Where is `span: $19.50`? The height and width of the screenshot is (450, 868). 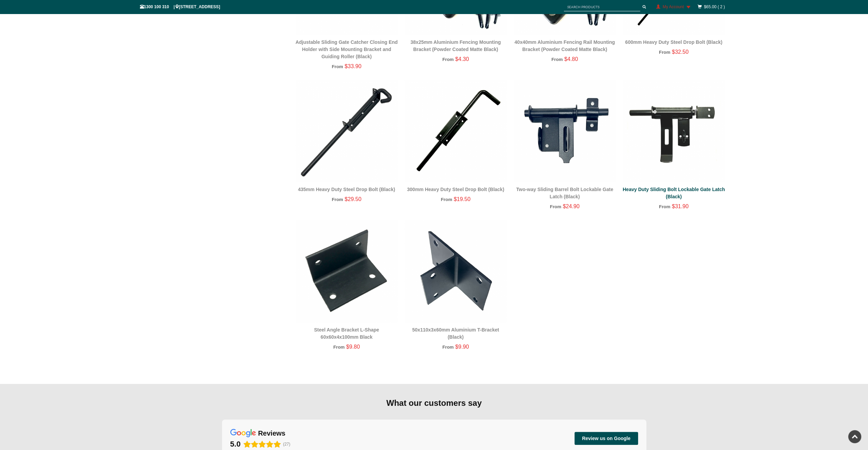
span: $19.50 is located at coordinates (462, 199).